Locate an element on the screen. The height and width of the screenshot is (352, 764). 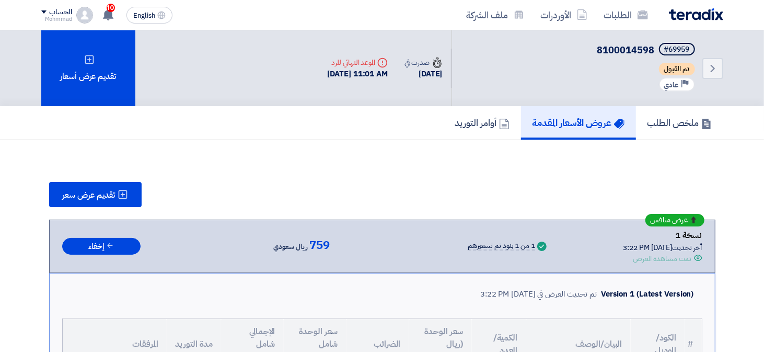
h5: 8100014598 is located at coordinates (647, 50).